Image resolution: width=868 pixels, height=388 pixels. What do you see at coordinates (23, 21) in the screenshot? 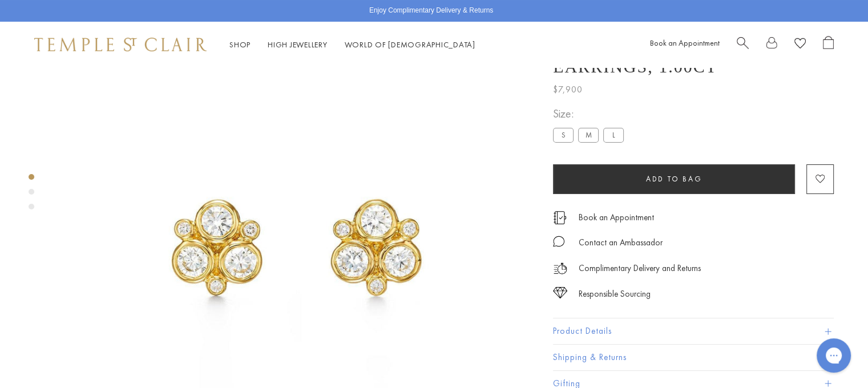
I see `button: Gorgias live chat` at bounding box center [23, 21].